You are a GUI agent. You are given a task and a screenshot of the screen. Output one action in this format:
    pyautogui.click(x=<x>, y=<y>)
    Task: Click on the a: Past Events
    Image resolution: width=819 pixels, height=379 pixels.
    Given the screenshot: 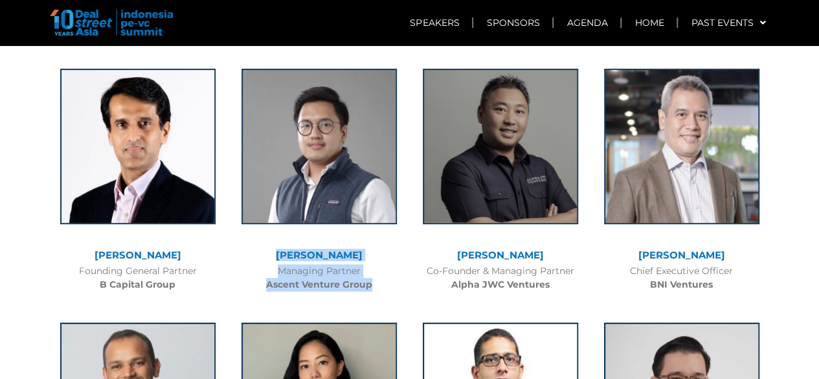 What is the action you would take?
    pyautogui.click(x=728, y=23)
    